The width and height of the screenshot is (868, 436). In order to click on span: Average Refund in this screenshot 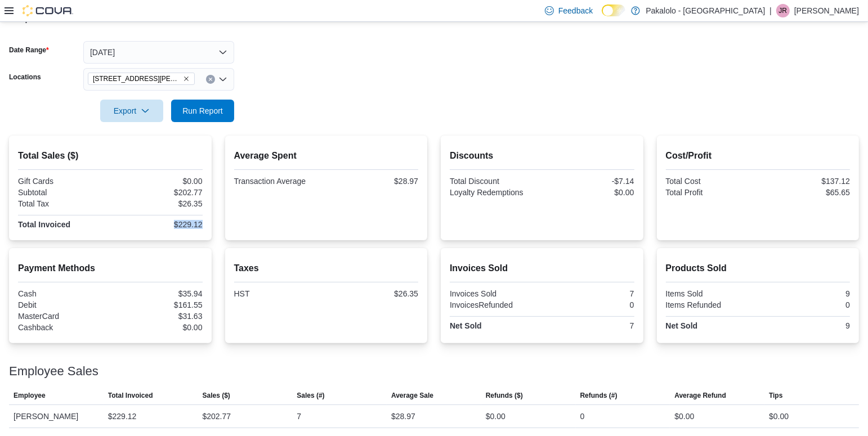, I will do `click(700, 396)`.